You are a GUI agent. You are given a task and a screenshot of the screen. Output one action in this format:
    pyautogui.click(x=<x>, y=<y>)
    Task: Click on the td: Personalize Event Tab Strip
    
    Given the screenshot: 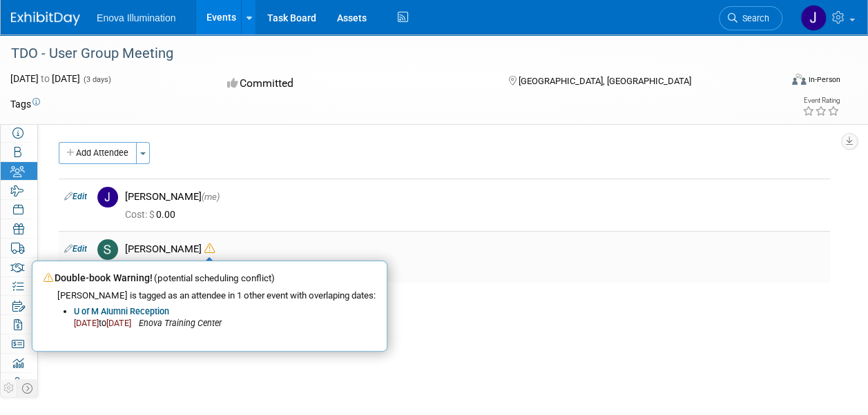 What is the action you would take?
    pyautogui.click(x=9, y=388)
    